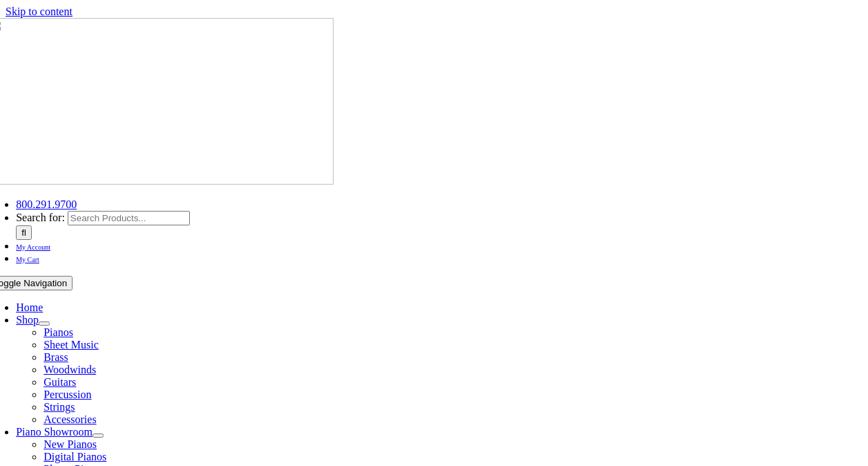 This screenshot has height=466, width=868. I want to click on span: My Account, so click(33, 246).